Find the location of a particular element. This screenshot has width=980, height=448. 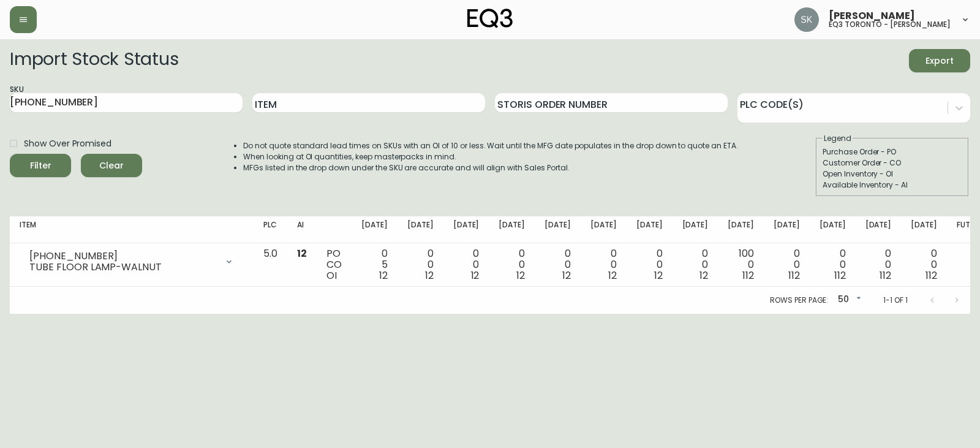

img: 2f4b246f1aa1d14c63ff9b0999072a8a is located at coordinates (807, 20).